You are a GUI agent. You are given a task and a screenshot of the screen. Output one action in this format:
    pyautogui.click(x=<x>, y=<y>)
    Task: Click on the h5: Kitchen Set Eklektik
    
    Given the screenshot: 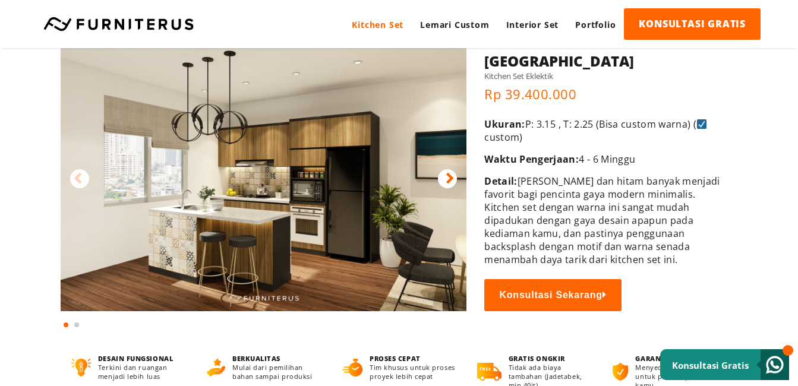 What is the action you would take?
    pyautogui.click(x=603, y=76)
    